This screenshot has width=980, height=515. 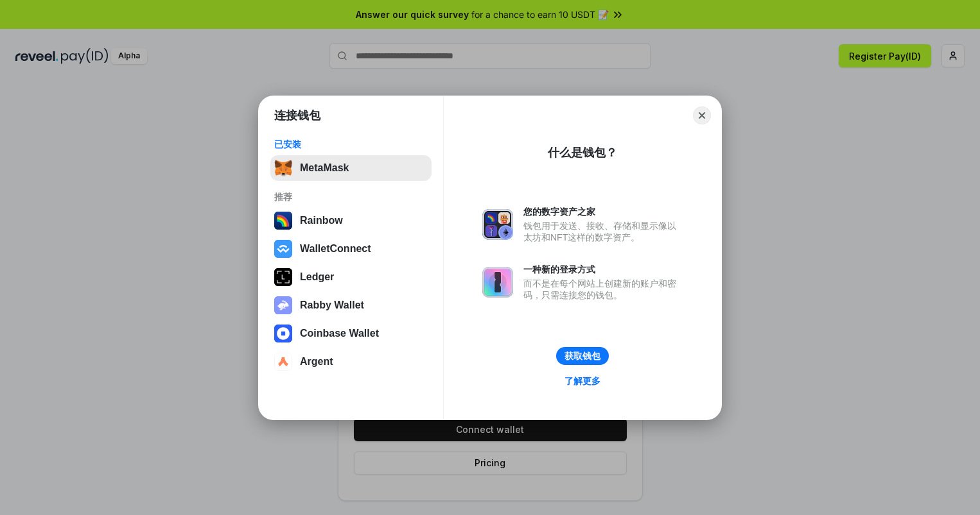 What do you see at coordinates (350, 221) in the screenshot?
I see `button: Rainbow` at bounding box center [350, 221].